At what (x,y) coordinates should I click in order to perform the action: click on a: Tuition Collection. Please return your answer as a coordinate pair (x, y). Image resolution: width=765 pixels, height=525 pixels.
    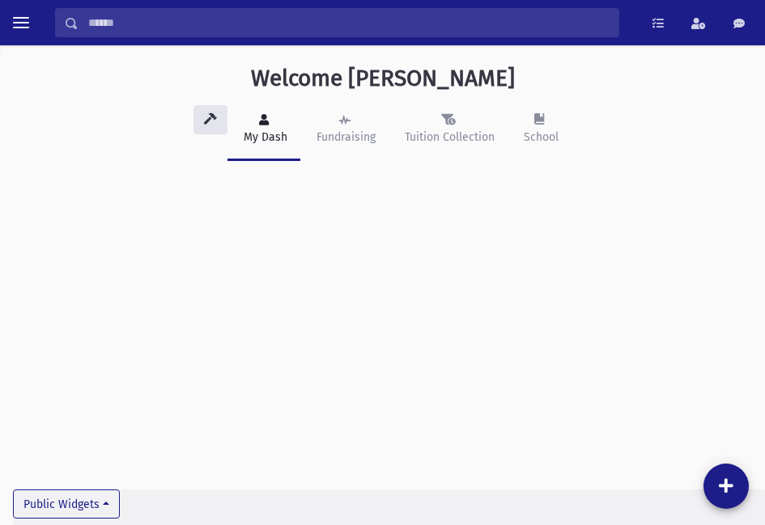
    Looking at the image, I should click on (448, 130).